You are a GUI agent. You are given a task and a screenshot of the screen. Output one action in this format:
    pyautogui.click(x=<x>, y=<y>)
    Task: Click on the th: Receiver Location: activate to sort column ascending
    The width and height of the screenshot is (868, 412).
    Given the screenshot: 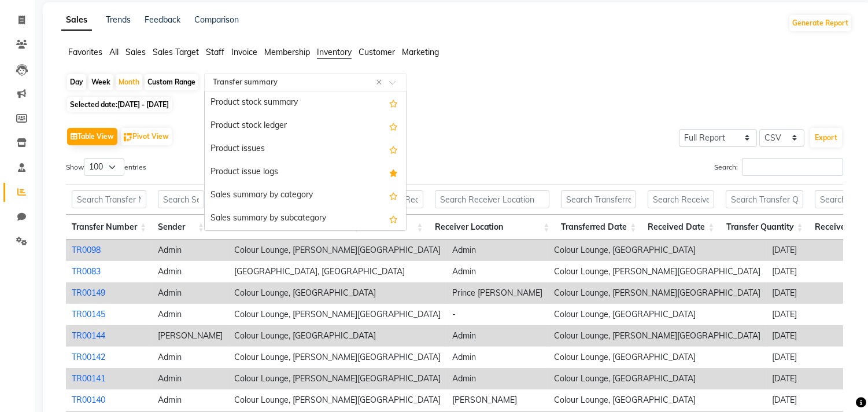 What is the action you would take?
    pyautogui.click(x=492, y=227)
    